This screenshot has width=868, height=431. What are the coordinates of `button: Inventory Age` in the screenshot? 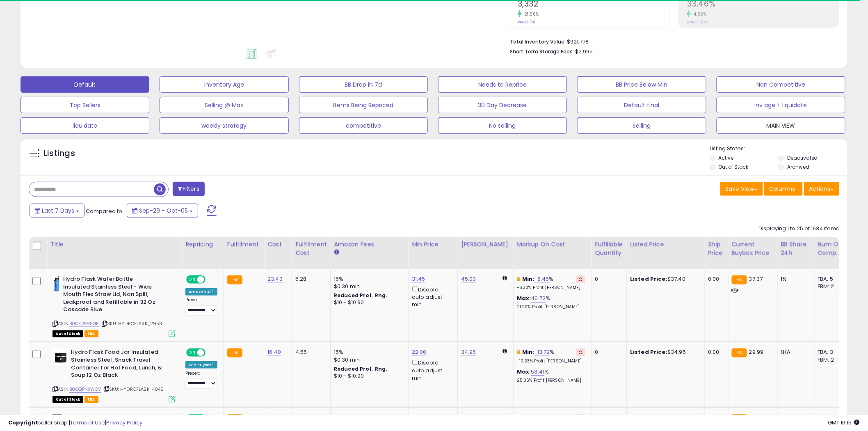 It's located at (224, 85).